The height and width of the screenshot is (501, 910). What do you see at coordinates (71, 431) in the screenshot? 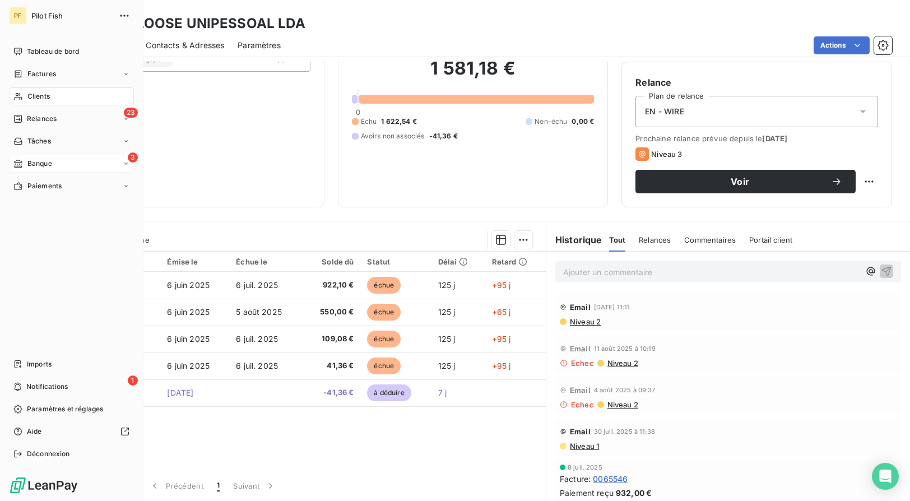
I see `a: Aide` at bounding box center [71, 431].